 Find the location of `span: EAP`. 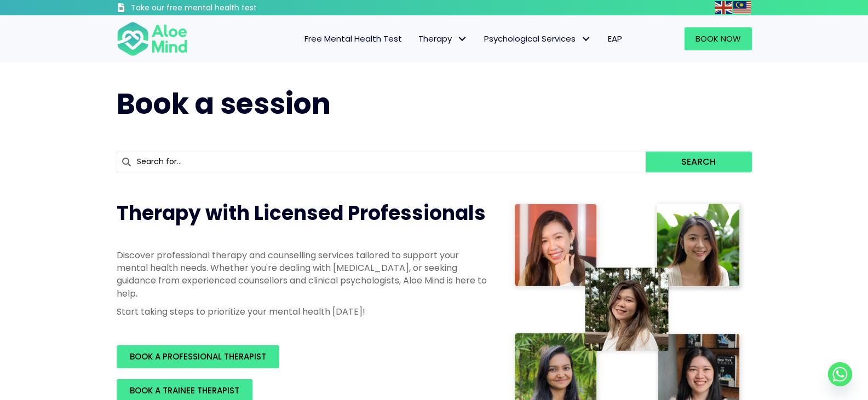

span: EAP is located at coordinates (615, 39).